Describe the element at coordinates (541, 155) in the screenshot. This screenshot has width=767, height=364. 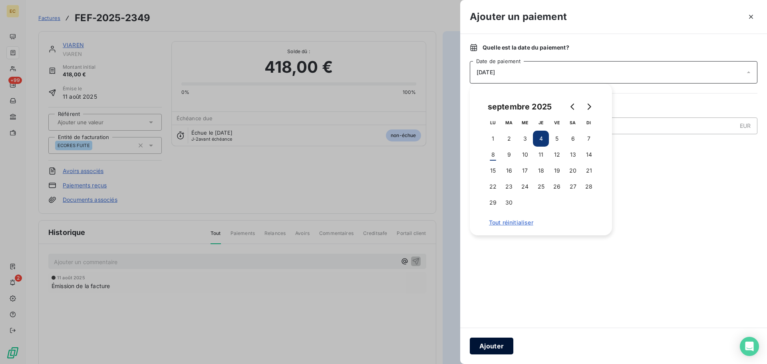
I see `button: 11` at that location.